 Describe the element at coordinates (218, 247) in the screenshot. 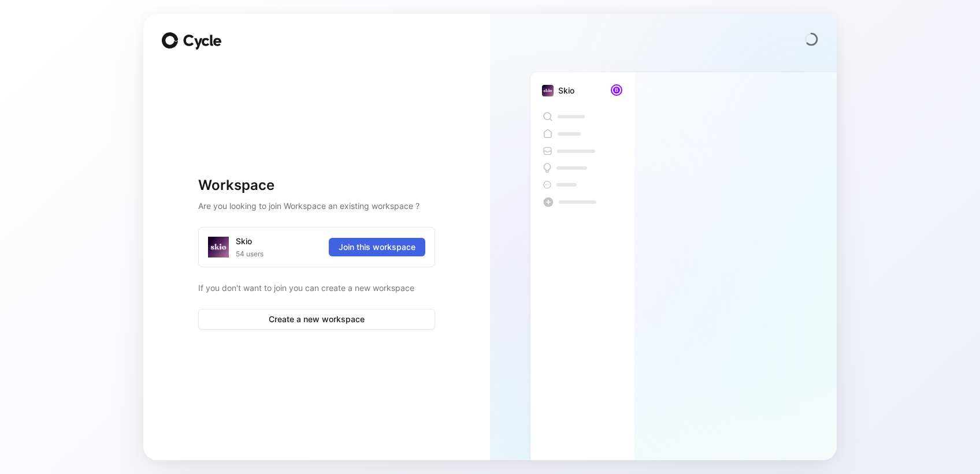

I see `img: logo` at that location.